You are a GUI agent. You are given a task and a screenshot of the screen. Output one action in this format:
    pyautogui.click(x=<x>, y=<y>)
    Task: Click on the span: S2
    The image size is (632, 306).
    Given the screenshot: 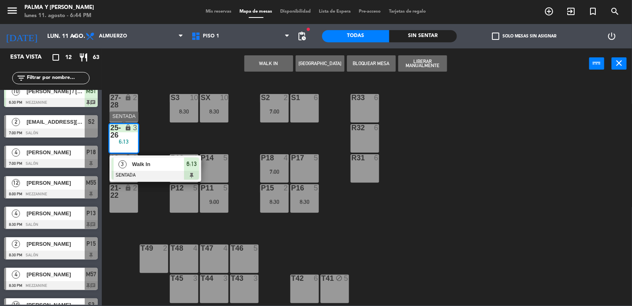 What is the action you would take?
    pyautogui.click(x=91, y=122)
    